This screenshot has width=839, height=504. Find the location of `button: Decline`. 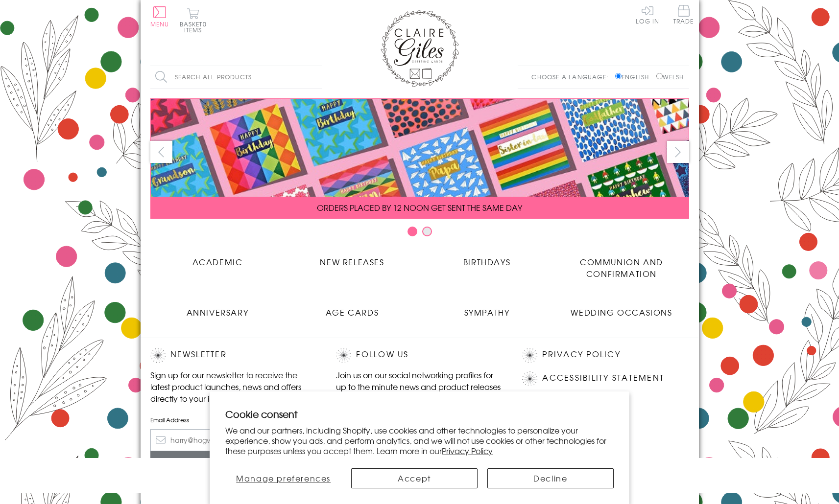

button: Decline is located at coordinates (550, 478).